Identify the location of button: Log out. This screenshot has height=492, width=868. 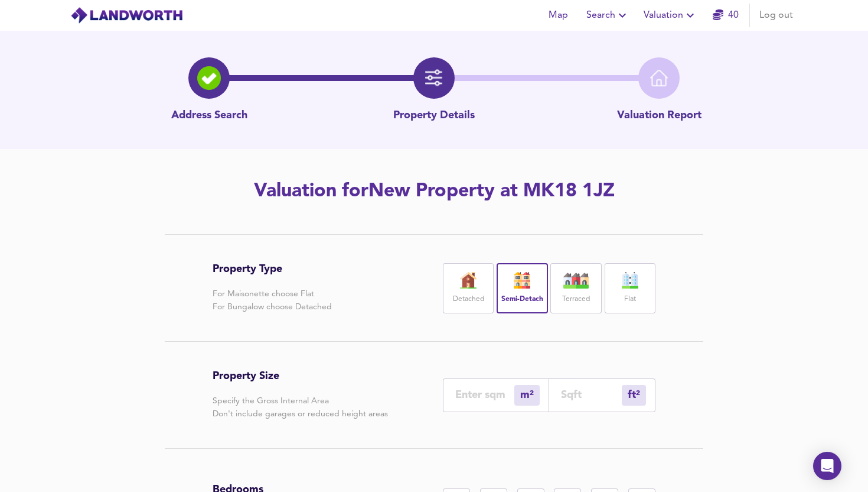
(776, 16).